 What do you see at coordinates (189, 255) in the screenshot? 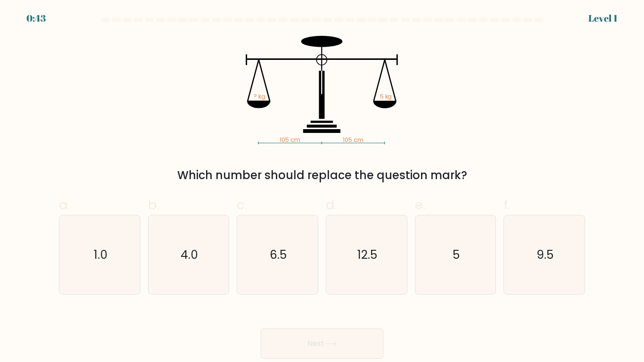
I see `text: 4.0` at bounding box center [189, 255].